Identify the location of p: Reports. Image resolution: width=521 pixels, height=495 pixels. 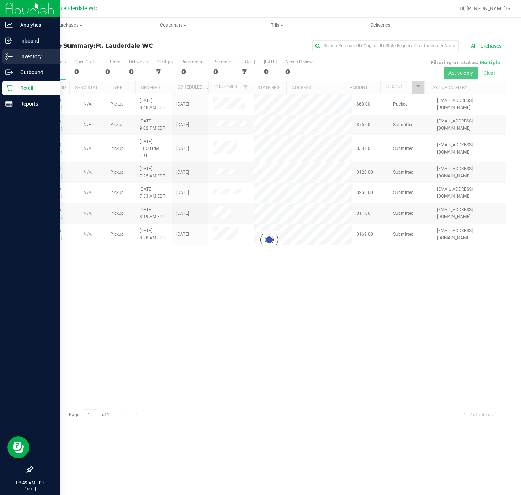
(35, 104).